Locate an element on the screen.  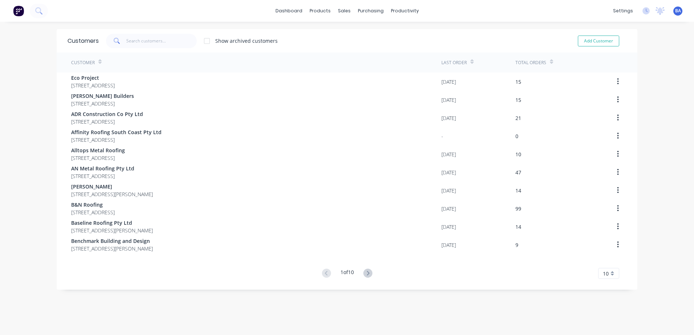
div: Show archived customers is located at coordinates (246, 41).